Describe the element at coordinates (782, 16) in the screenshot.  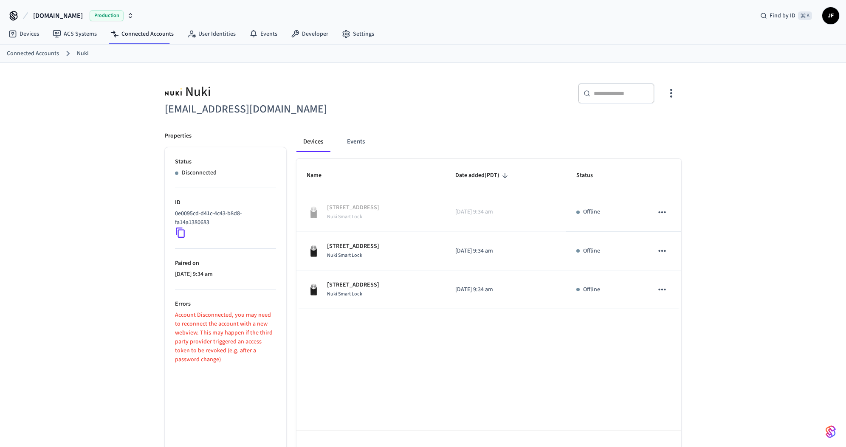
I see `span: Find by ID` at that location.